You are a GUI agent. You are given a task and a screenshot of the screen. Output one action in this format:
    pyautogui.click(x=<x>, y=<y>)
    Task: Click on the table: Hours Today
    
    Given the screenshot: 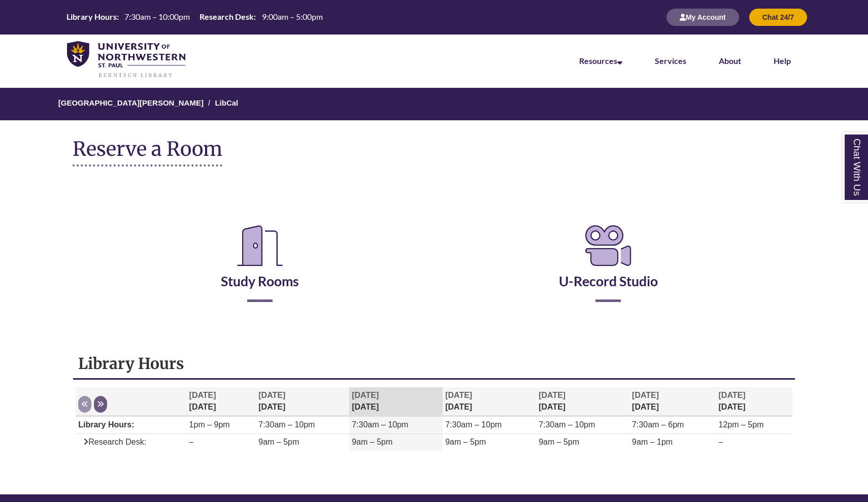 What is the action you would take?
    pyautogui.click(x=194, y=17)
    